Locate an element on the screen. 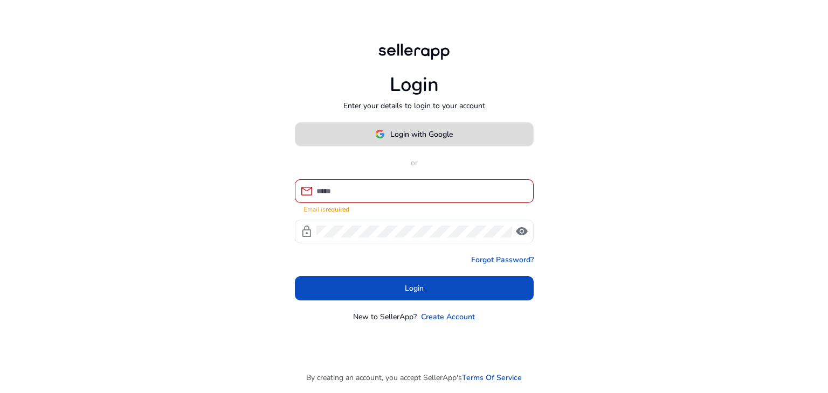  p: New to SellerApp? is located at coordinates (385, 317).